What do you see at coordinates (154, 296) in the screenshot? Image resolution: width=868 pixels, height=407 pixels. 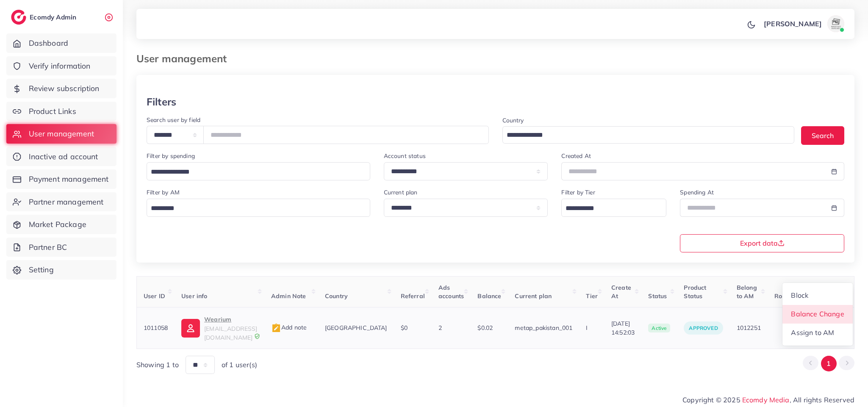 I see `span: User ID` at bounding box center [154, 296].